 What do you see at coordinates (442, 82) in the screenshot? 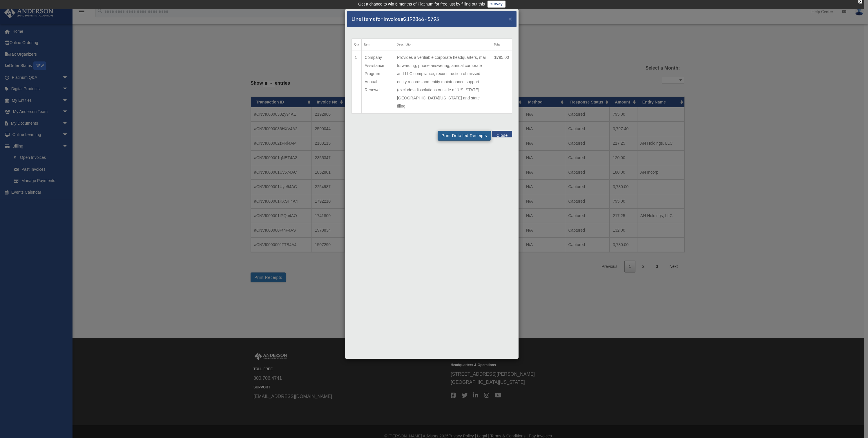
I see `td: Provides a verifiable corporate headquarters, mail forwarding, phone answering, annual corporate ...` at bounding box center [442, 82].